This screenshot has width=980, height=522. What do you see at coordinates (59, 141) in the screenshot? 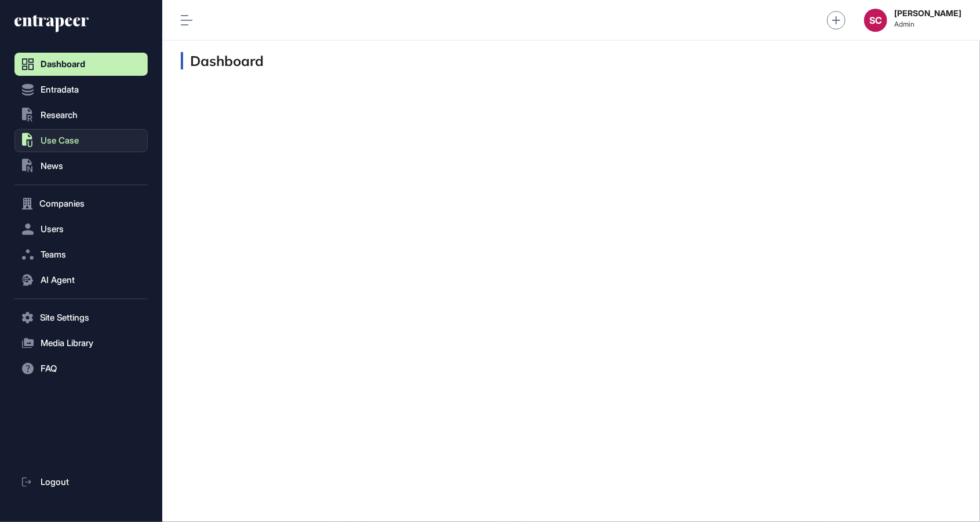
I see `span: Use Case` at bounding box center [59, 141].